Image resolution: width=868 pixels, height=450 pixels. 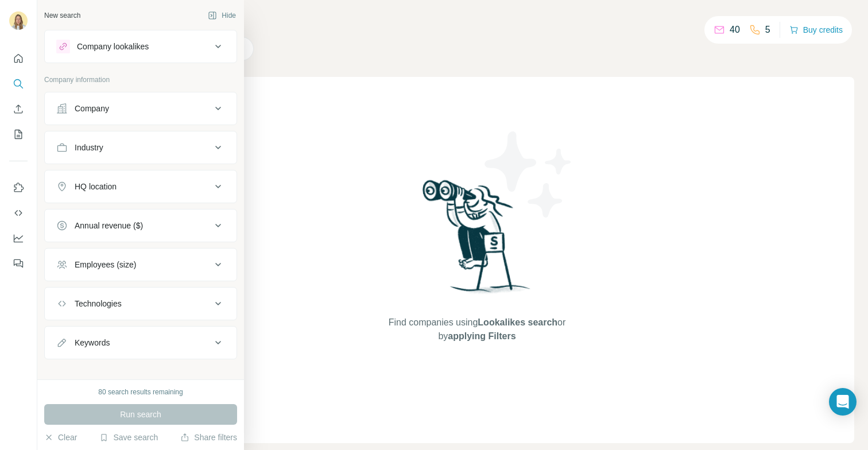 I want to click on button: Use Surfe API, so click(x=18, y=213).